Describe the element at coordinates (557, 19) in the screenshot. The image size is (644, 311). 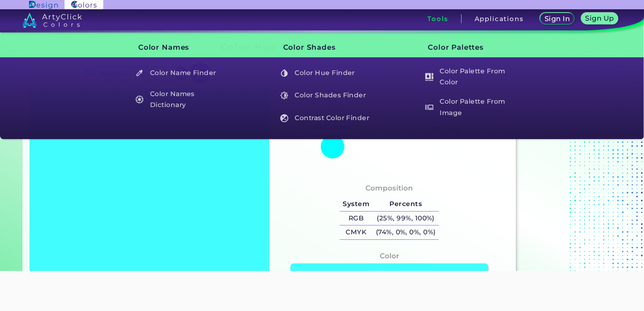
I see `a: Sign In` at that location.